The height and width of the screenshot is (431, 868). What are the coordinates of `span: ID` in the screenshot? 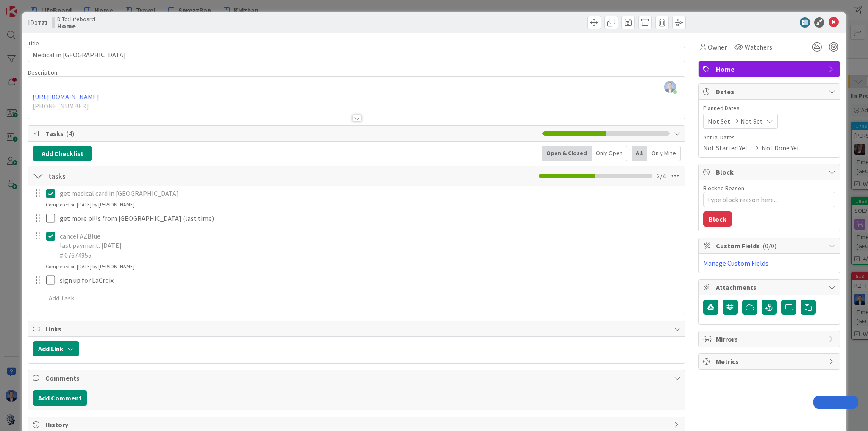 It's located at (38, 22).